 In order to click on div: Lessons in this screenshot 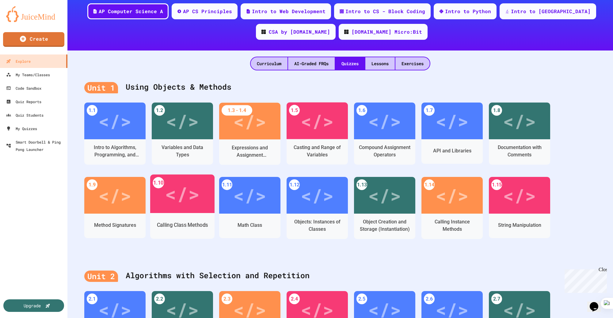, I will do `click(380, 63)`.